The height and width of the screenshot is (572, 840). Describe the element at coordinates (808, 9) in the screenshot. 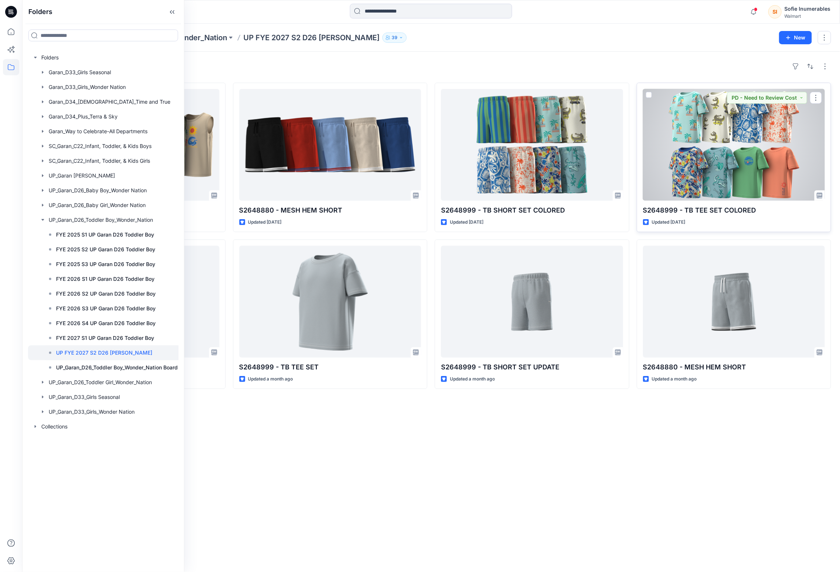

I see `div: Sofie Inumerables` at that location.